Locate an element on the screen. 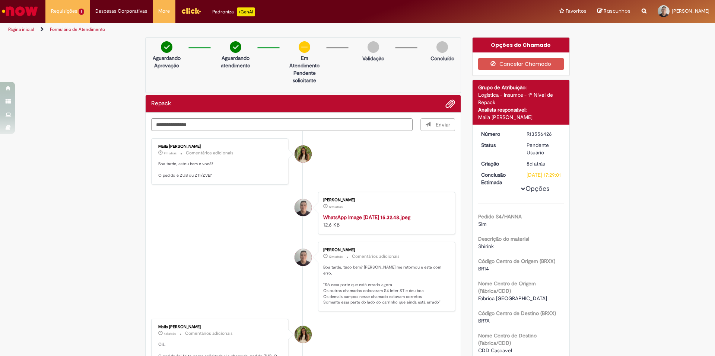  span: Shirink is located at coordinates (486, 246).